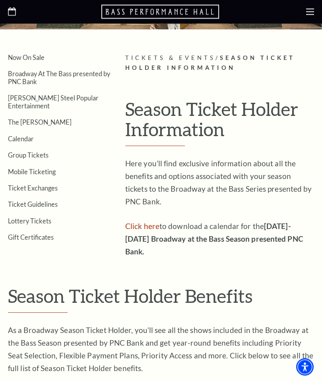 This screenshot has height=381, width=322. I want to click on a: Lottery Tickets, so click(29, 221).